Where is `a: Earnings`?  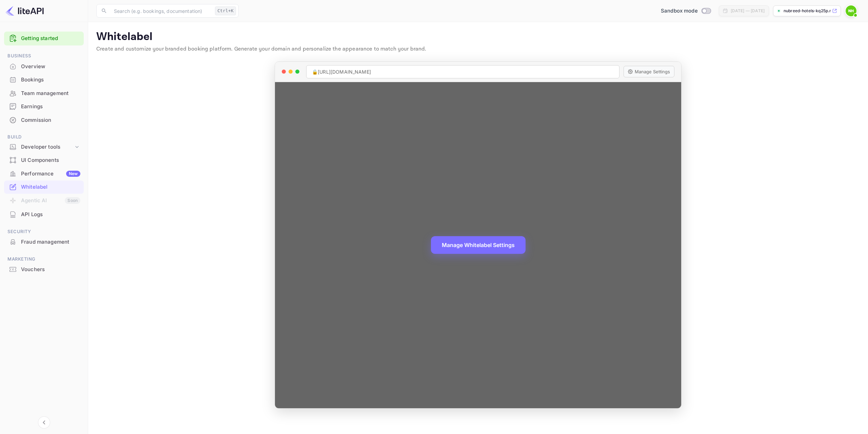 a: Earnings is located at coordinates (44, 106).